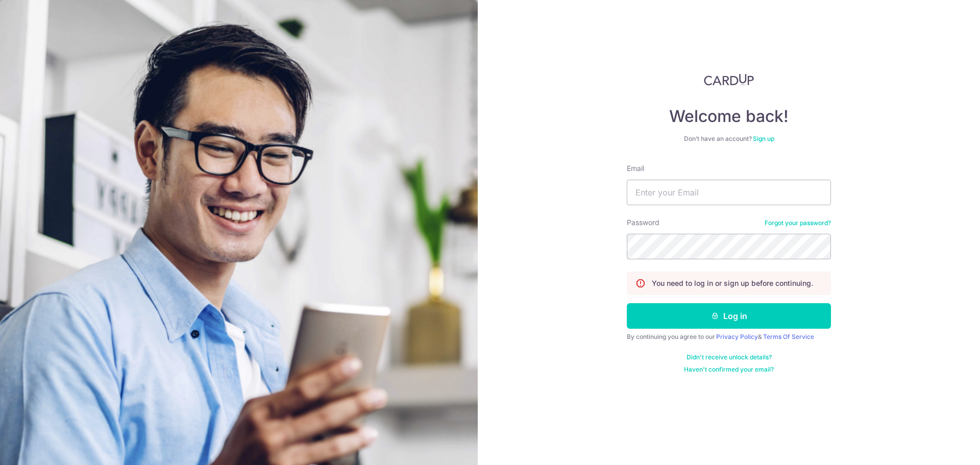 The image size is (980, 465). I want to click on label: Email, so click(636, 169).